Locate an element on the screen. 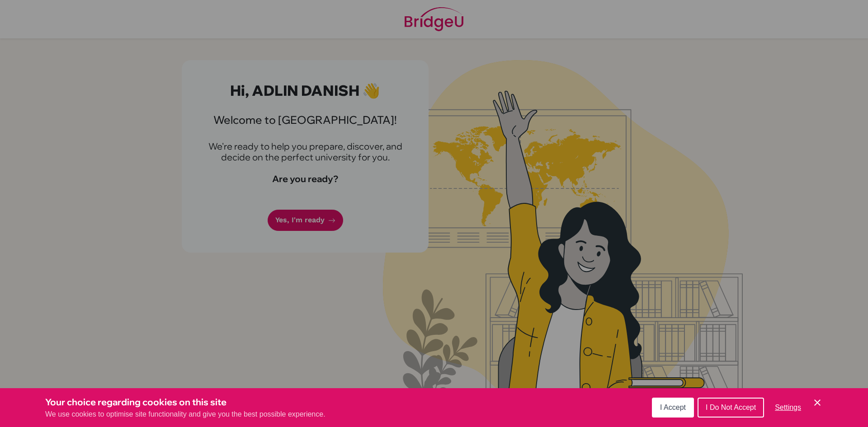 Image resolution: width=868 pixels, height=427 pixels. h3: Your choice regarding cookies on this site is located at coordinates (185, 402).